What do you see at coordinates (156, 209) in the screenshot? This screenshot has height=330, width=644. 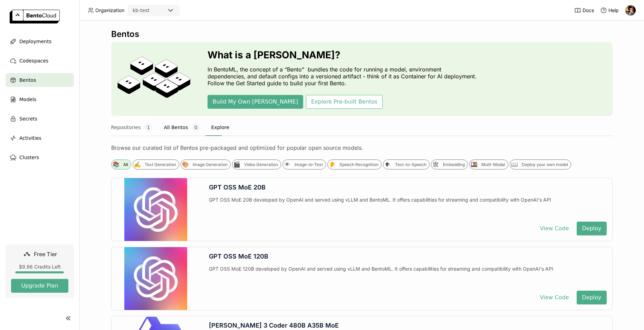 I see `img: GPT OSS MoE 20B` at bounding box center [156, 209].